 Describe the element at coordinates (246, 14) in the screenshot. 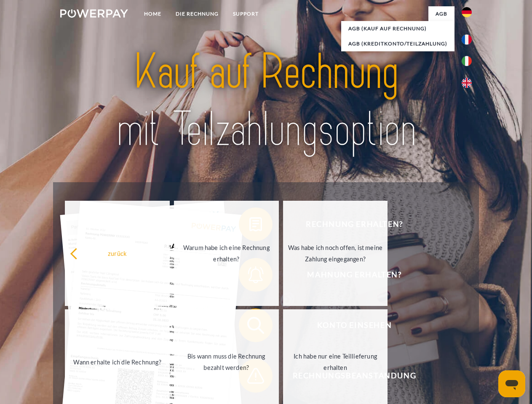

I see `a: SUPPORT` at that location.